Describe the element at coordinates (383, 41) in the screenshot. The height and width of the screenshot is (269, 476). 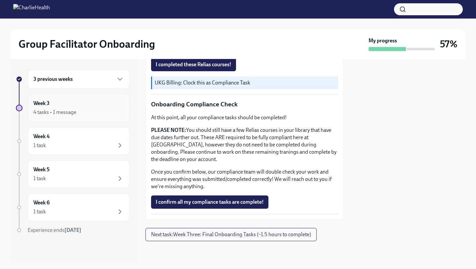
I see `strong: My progress` at that location.